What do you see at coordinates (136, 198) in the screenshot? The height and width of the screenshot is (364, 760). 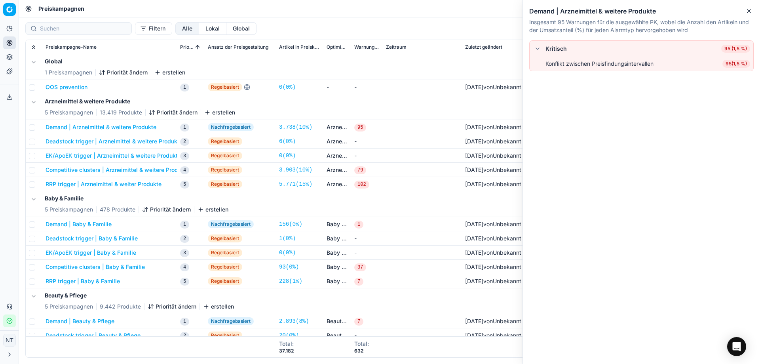 I see `h5: Baby & Familie` at bounding box center [136, 198].